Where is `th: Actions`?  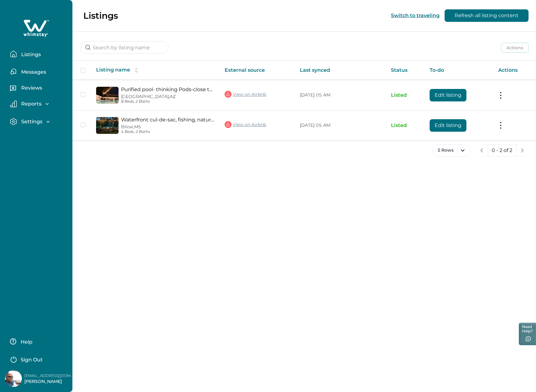 th: Actions is located at coordinates (515, 70).